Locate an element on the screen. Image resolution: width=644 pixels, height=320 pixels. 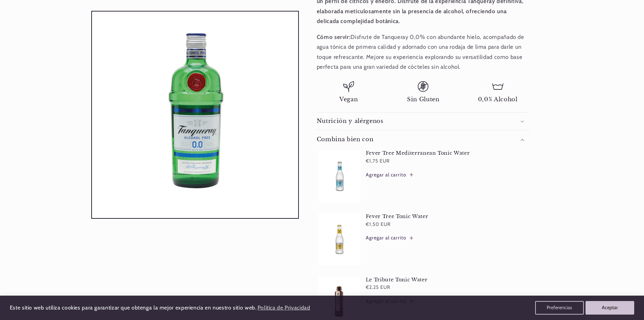
span: 0,0% Alcohol is located at coordinates (498, 99).